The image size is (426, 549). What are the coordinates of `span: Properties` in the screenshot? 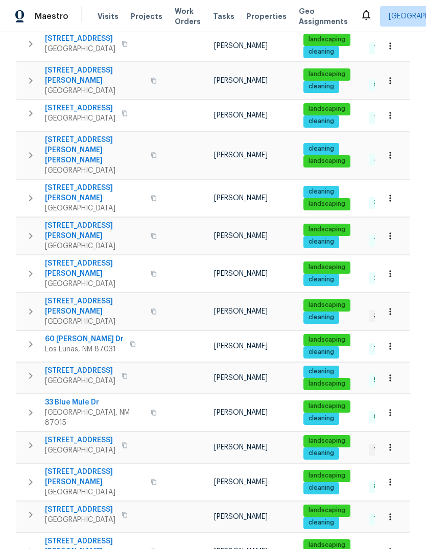 It's located at (266, 16).